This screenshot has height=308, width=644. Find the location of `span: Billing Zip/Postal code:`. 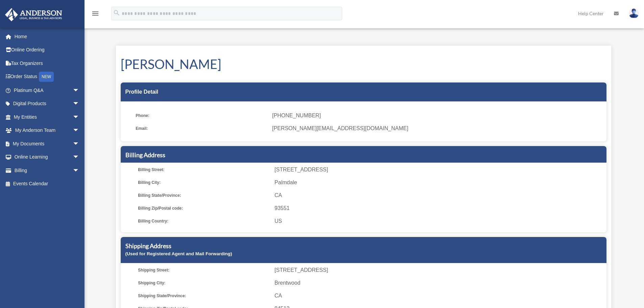

span: Billing Zip/Postal code: is located at coordinates (204, 209).